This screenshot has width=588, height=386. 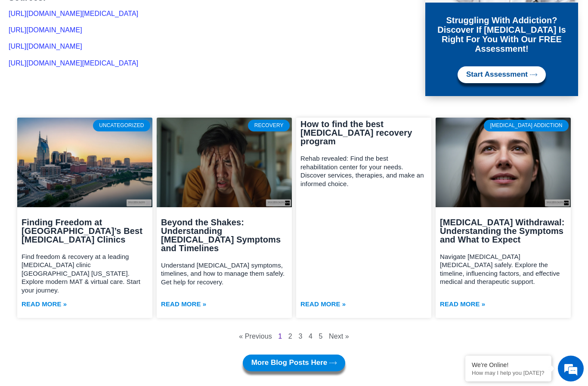 What do you see at coordinates (321, 336) in the screenshot?
I see `a: 5` at bounding box center [321, 336].